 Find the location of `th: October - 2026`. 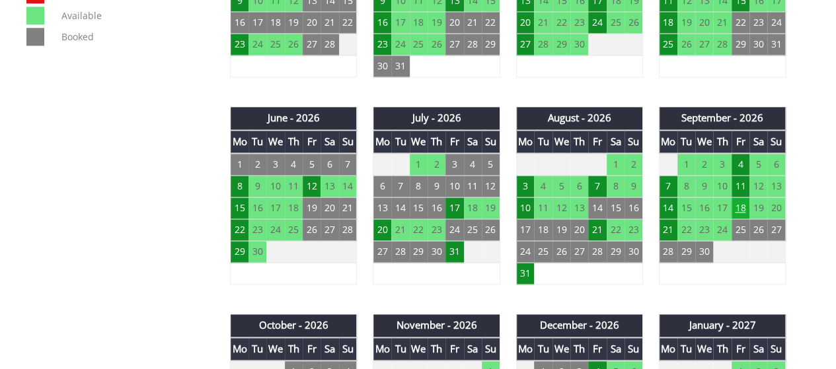

th: October - 2026 is located at coordinates (293, 326).